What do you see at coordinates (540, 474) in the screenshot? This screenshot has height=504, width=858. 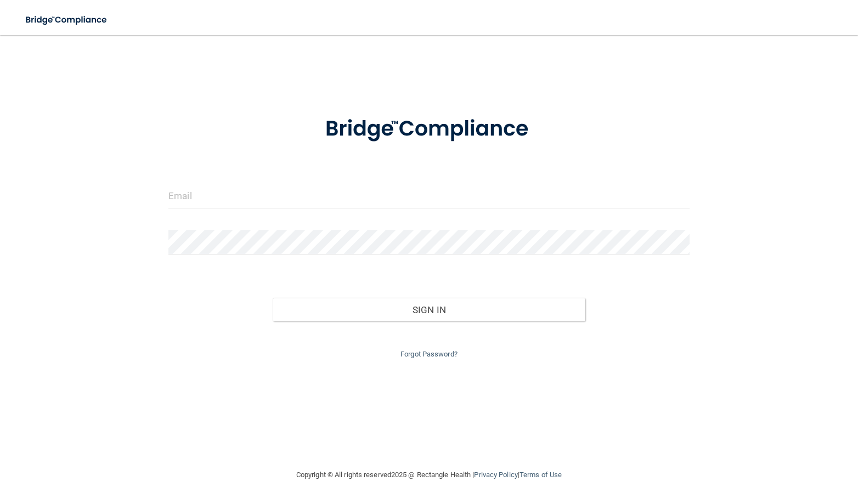 I see `a: Terms of Use` at bounding box center [540, 474].